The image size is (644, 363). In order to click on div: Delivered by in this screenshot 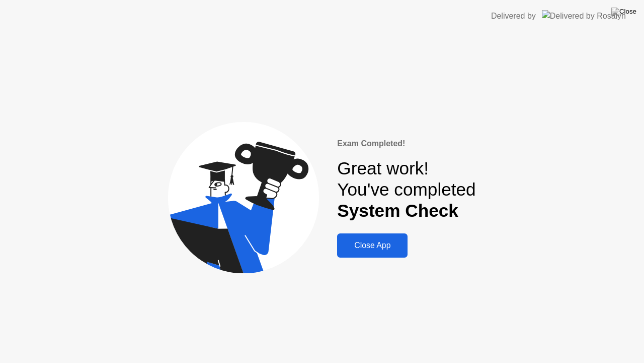, I will do `click(513, 16)`.